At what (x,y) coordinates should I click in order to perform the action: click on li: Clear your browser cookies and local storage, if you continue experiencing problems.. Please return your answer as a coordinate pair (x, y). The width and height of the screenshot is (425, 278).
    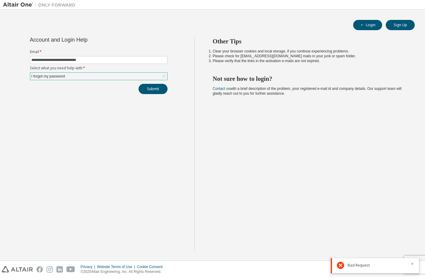
    Looking at the image, I should click on (309, 51).